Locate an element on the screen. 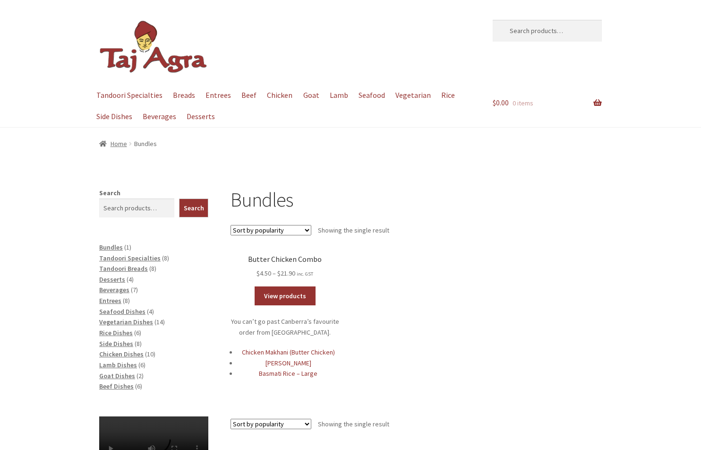 Image resolution: width=701 pixels, height=450 pixels. span: Rice Dishes is located at coordinates (116, 332).